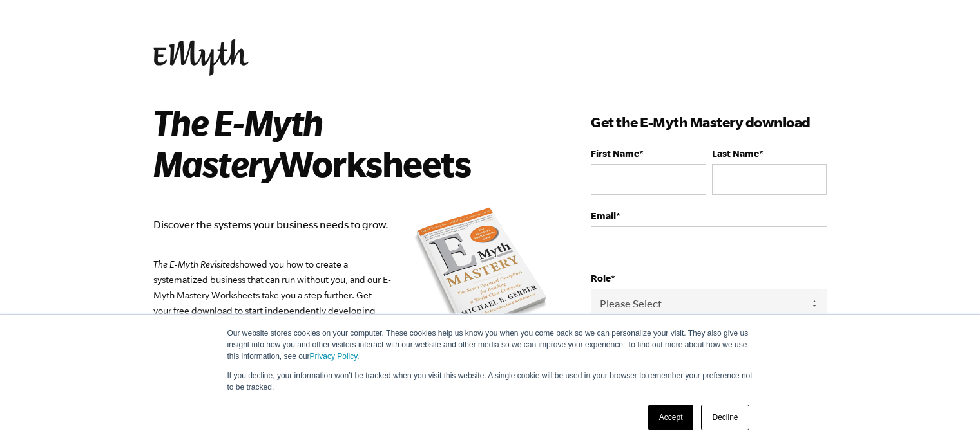 Image resolution: width=980 pixels, height=447 pixels. What do you see at coordinates (201, 57) in the screenshot?
I see `img: EMyth` at bounding box center [201, 57].